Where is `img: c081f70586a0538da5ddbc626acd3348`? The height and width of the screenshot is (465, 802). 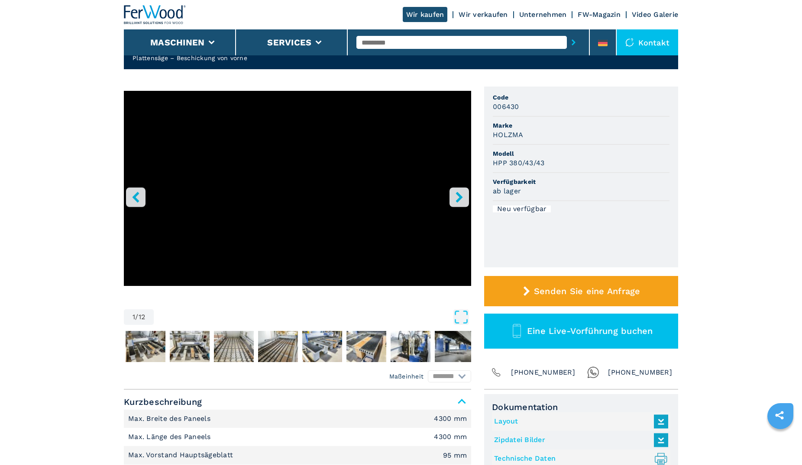
img: c081f70586a0538da5ddbc626acd3348 is located at coordinates (278, 347).